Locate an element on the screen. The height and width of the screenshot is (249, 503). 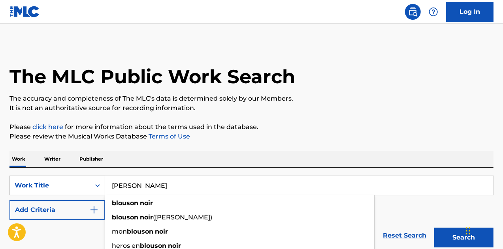
p: Please for more information about the terms used in the database. is located at coordinates (251, 127).